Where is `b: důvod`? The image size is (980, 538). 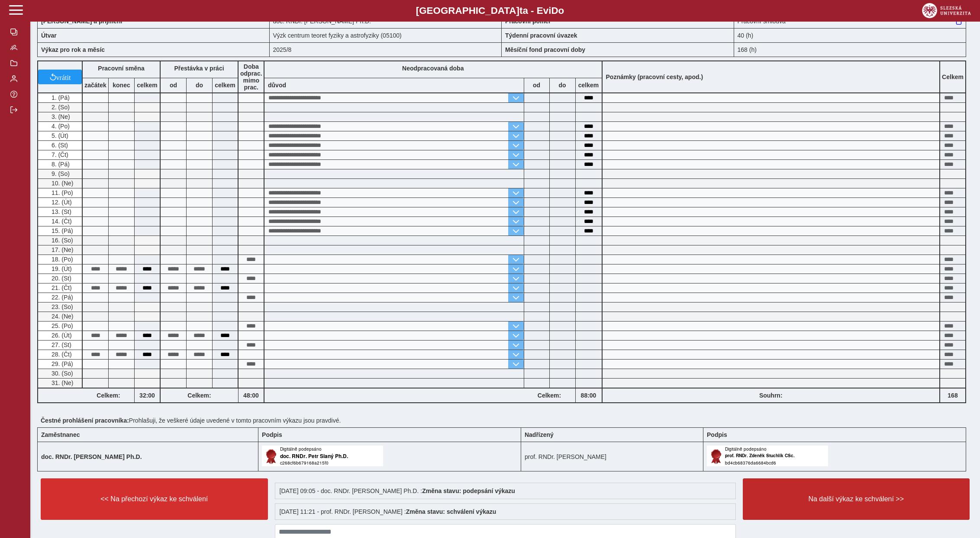
b: důvod is located at coordinates (276, 85).